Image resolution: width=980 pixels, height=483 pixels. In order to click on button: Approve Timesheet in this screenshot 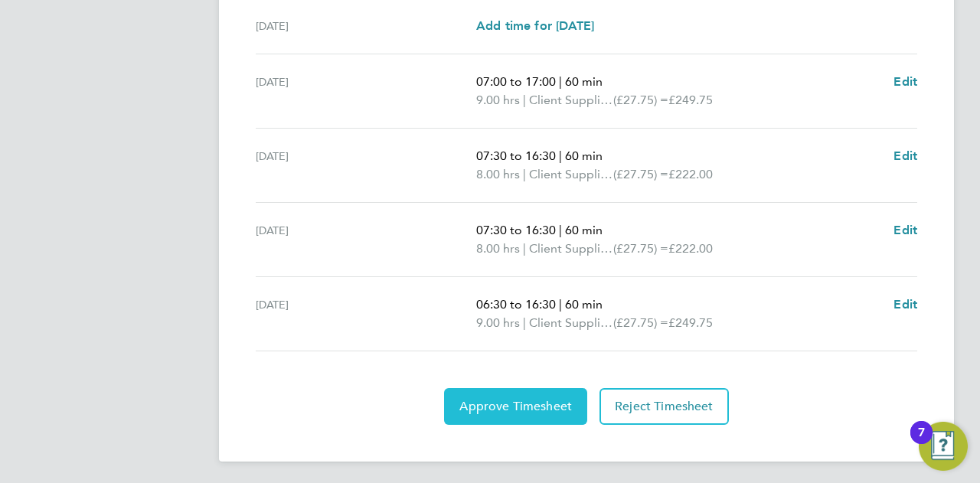, I will do `click(516, 406)`.